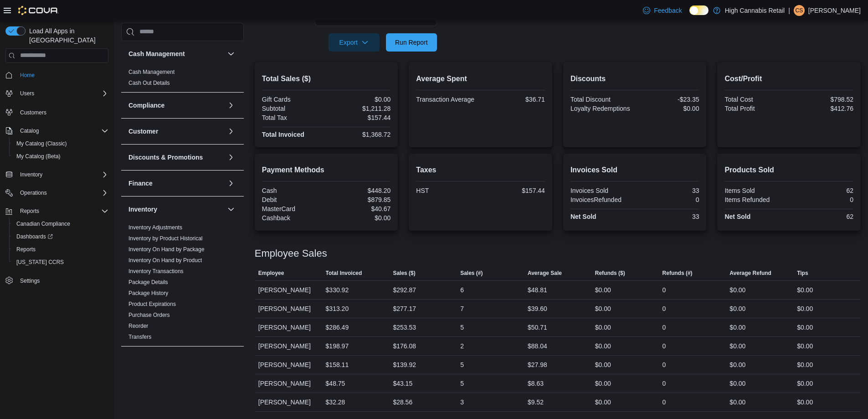  Describe the element at coordinates (327, 170) in the screenshot. I see `h2: Payment Methods` at that location.